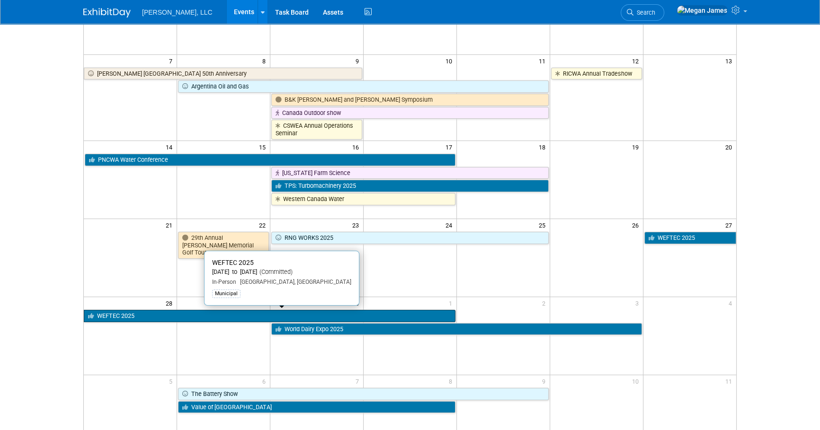 Image resolution: width=820 pixels, height=430 pixels. What do you see at coordinates (597, 74) in the screenshot?
I see `a: RICWA Annual Tradeshow` at bounding box center [597, 74].